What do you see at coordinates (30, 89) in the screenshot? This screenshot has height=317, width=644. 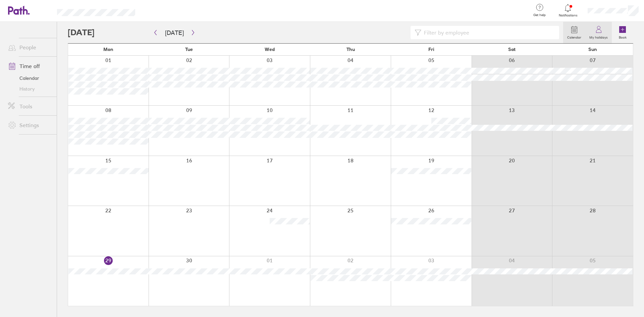 I see `a: History` at bounding box center [30, 89].